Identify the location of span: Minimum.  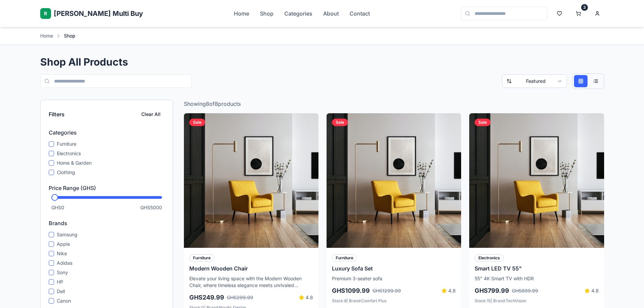
(55, 198).